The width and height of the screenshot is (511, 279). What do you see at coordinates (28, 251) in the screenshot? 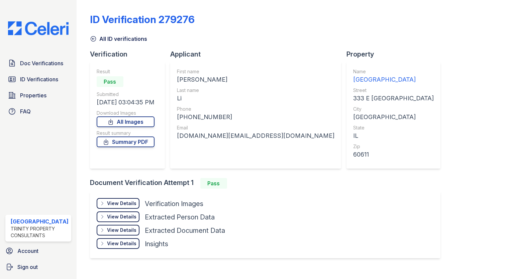
I see `span: Account` at bounding box center [28, 251].